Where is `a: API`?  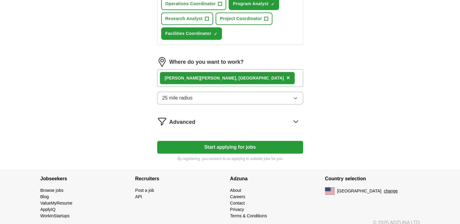
a: API is located at coordinates (139, 197).